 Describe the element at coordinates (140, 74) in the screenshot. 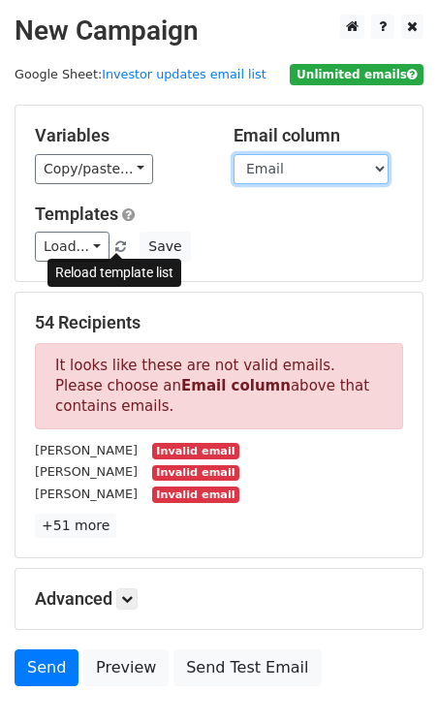

I see `small: Google Sheet:` at that location.